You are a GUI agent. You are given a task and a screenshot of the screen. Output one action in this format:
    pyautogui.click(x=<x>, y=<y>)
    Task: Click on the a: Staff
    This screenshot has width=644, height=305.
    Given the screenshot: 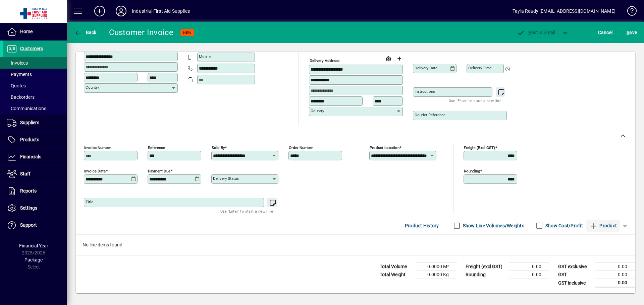 What is the action you would take?
    pyautogui.click(x=35, y=174)
    